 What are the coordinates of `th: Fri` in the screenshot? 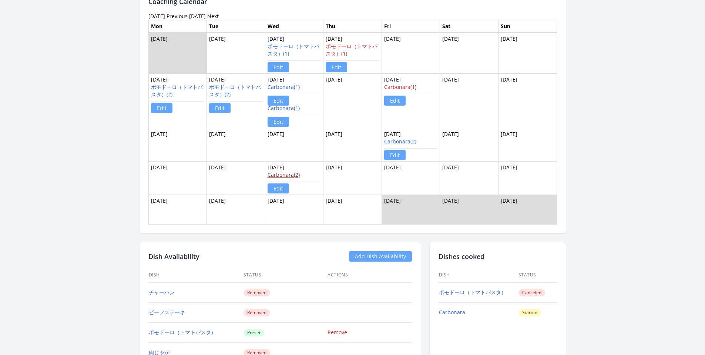 It's located at (411, 26).